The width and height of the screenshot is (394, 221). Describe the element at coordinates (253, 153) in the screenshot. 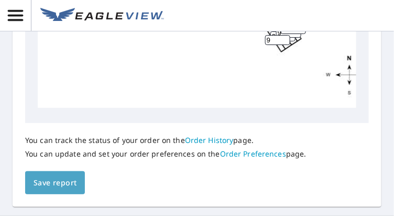

I see `a: Order Preferences` at that location.